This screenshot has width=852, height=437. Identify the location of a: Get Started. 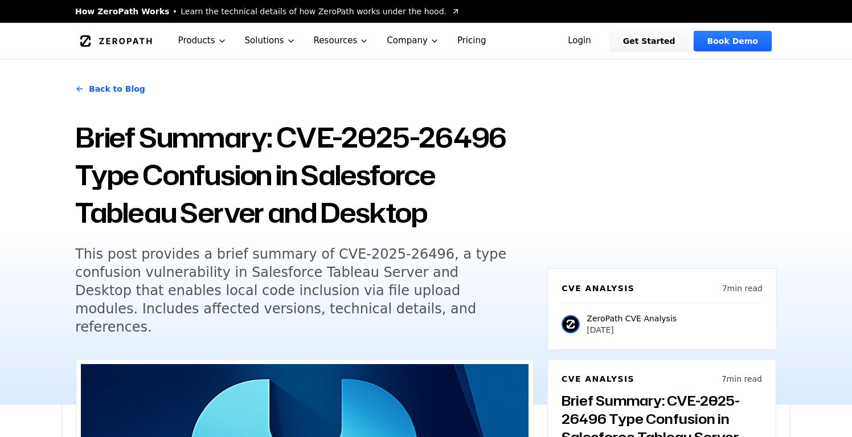
(649, 41).